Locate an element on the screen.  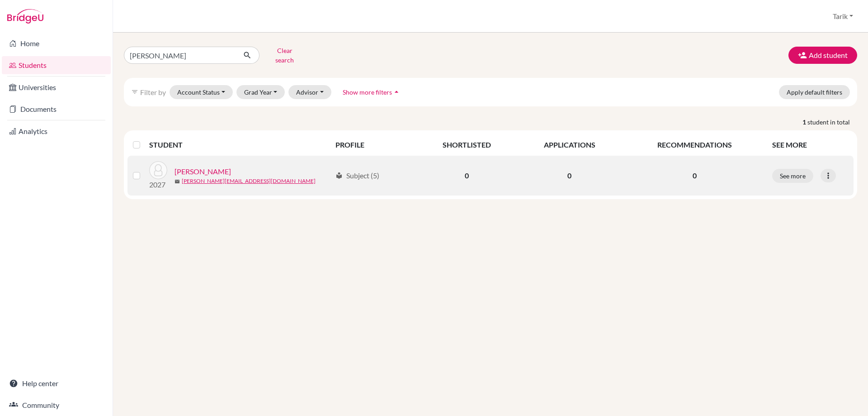
button: Add student is located at coordinates (823, 55).